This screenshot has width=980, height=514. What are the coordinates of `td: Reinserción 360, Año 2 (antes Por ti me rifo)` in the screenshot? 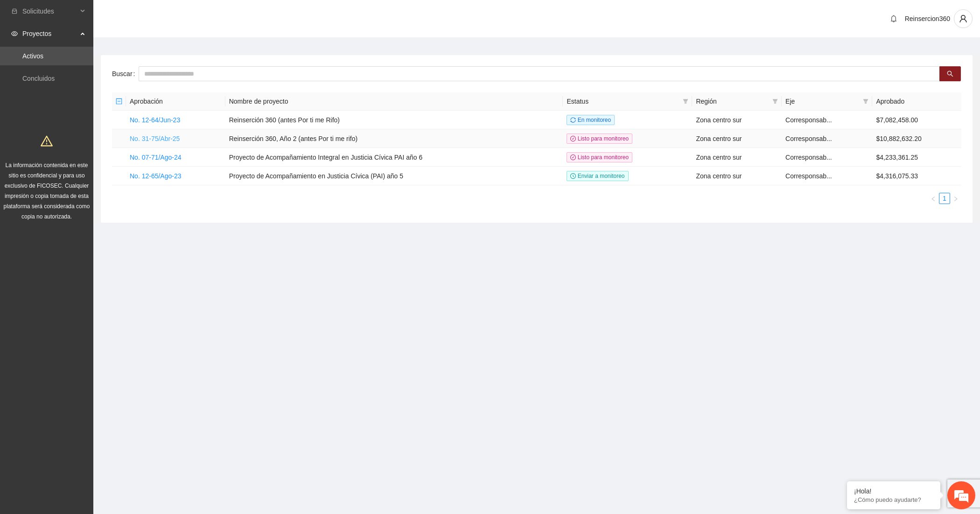 It's located at (395, 138).